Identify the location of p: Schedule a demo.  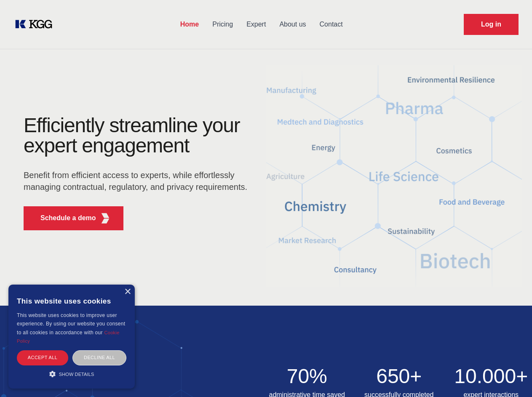
(68, 218).